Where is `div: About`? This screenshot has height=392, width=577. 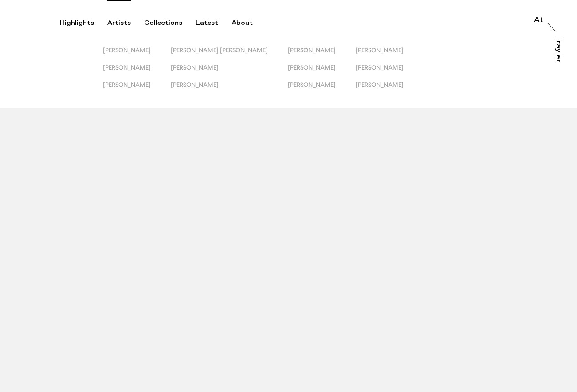
div: About is located at coordinates (242, 23).